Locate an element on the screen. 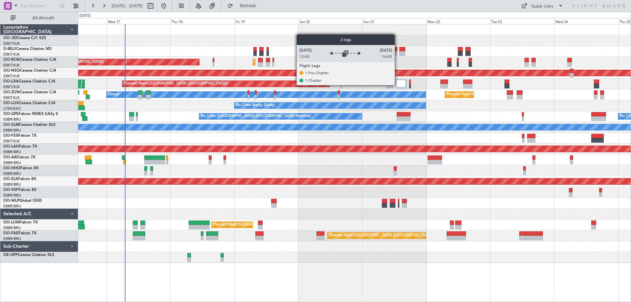  a: OO-ZUNCessna Citation CJ4 is located at coordinates (30, 92).